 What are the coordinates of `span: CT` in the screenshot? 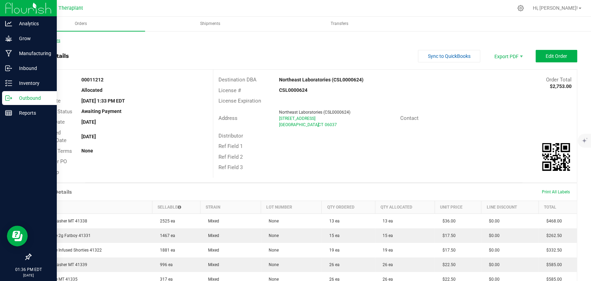 It's located at (321, 125).